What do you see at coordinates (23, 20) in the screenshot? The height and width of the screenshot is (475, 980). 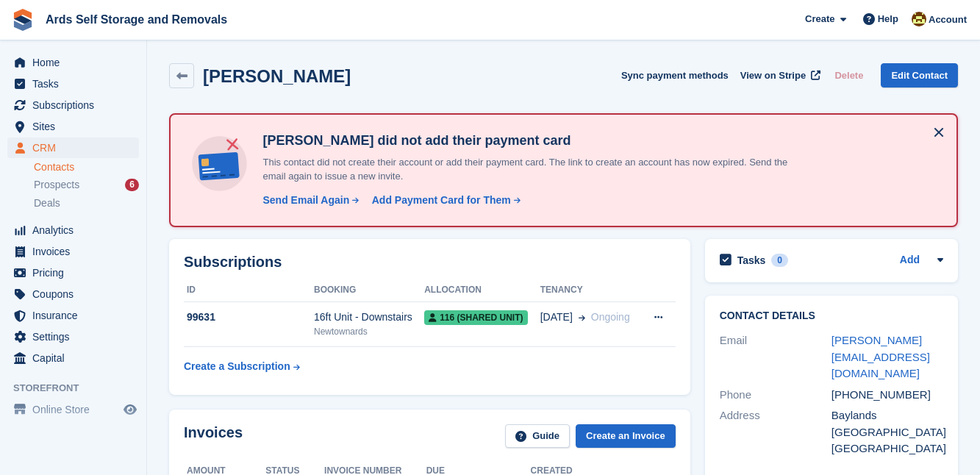 I see `img: stora-icon-8386f47178a22dfd0bd8f6a31ec36ba5ce8667c1dd55bd0f319d3a0aa187defe.svg` at bounding box center [23, 20].